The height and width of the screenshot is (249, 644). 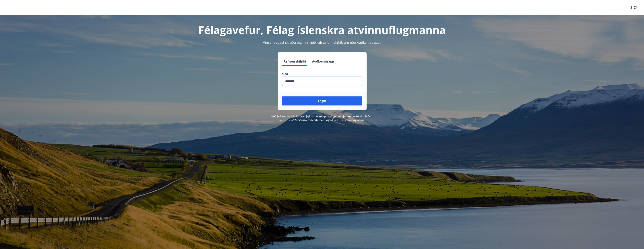 What do you see at coordinates (309, 120) in the screenshot?
I see `a: Persónuverndarstefna` at bounding box center [309, 120].